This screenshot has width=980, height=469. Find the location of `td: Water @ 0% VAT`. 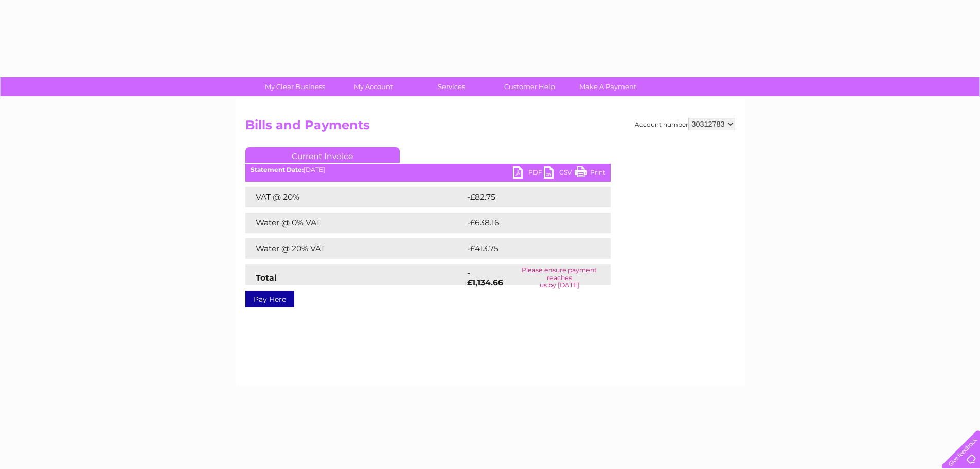

td: Water @ 0% VAT is located at coordinates (355, 223).